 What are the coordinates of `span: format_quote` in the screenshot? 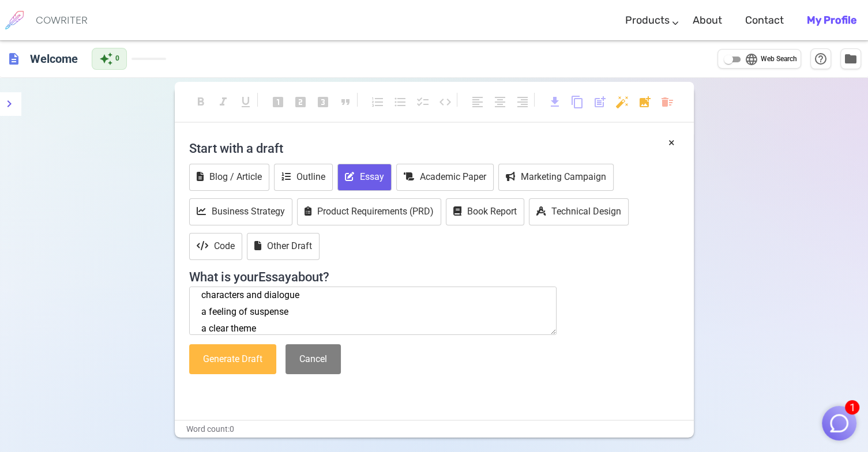 It's located at (345, 102).